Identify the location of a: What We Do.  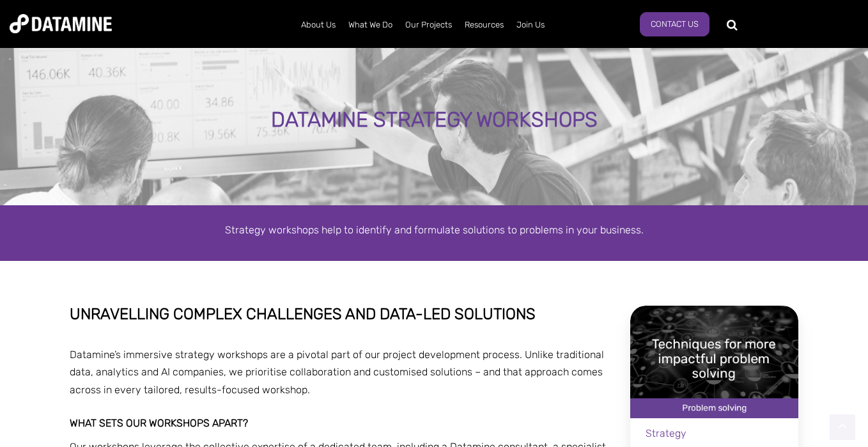
(370, 25).